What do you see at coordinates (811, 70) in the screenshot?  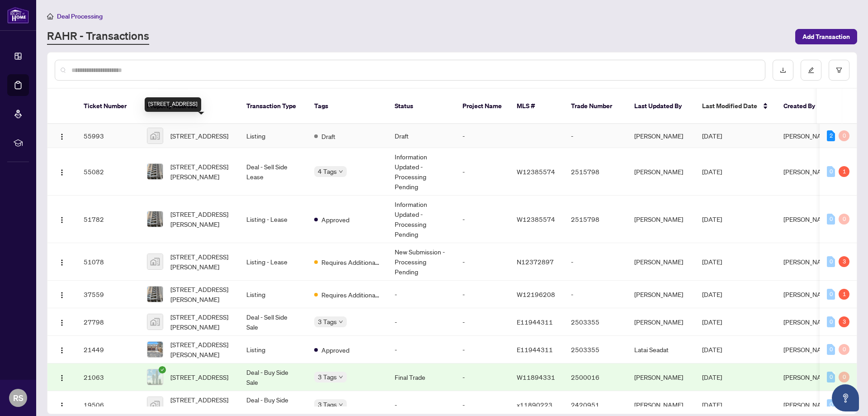 I see `span: edit` at bounding box center [811, 70].